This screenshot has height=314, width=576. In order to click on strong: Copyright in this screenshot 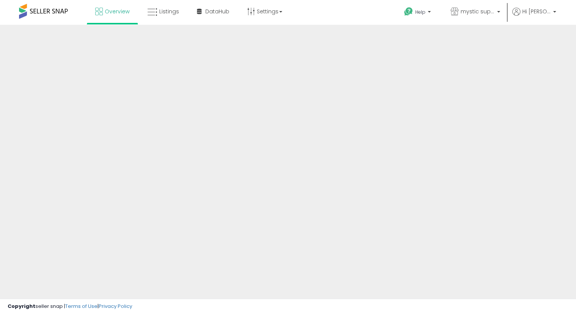, I will do `click(21, 306)`.